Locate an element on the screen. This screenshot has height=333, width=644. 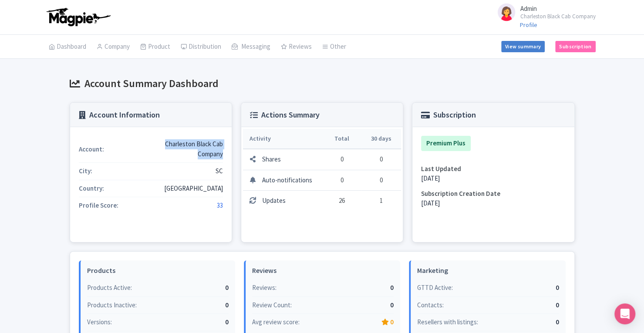
span: Admin is located at coordinates (529, 8).